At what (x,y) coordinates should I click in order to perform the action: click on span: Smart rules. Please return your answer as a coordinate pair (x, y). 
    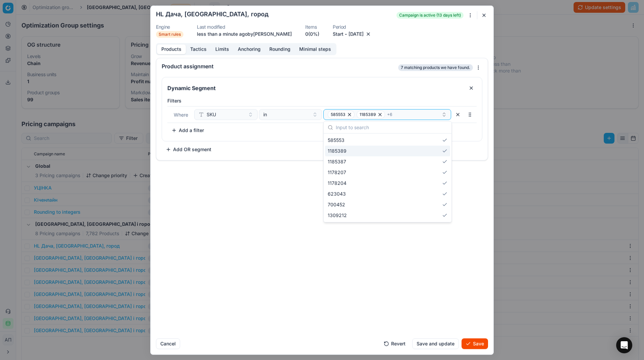
    Looking at the image, I should click on (170, 34).